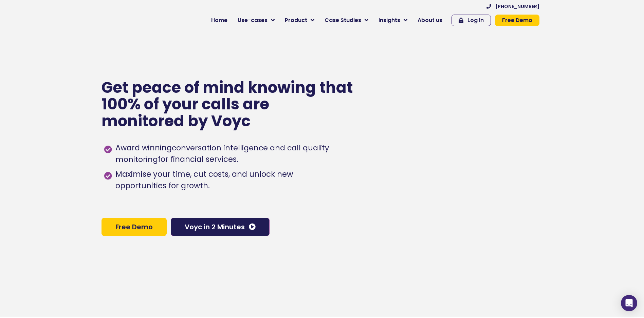 The width and height of the screenshot is (644, 318). I want to click on a: Home, so click(220, 21).